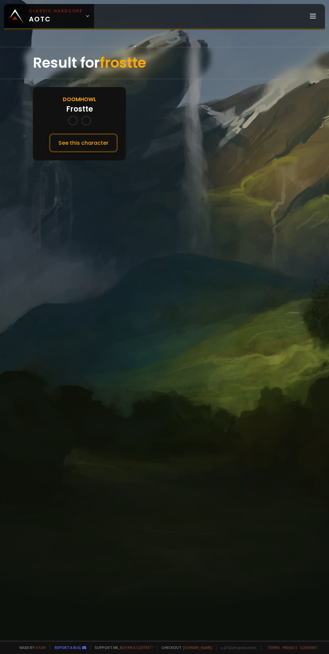 The width and height of the screenshot is (329, 654). I want to click on span: Made by, so click(31, 648).